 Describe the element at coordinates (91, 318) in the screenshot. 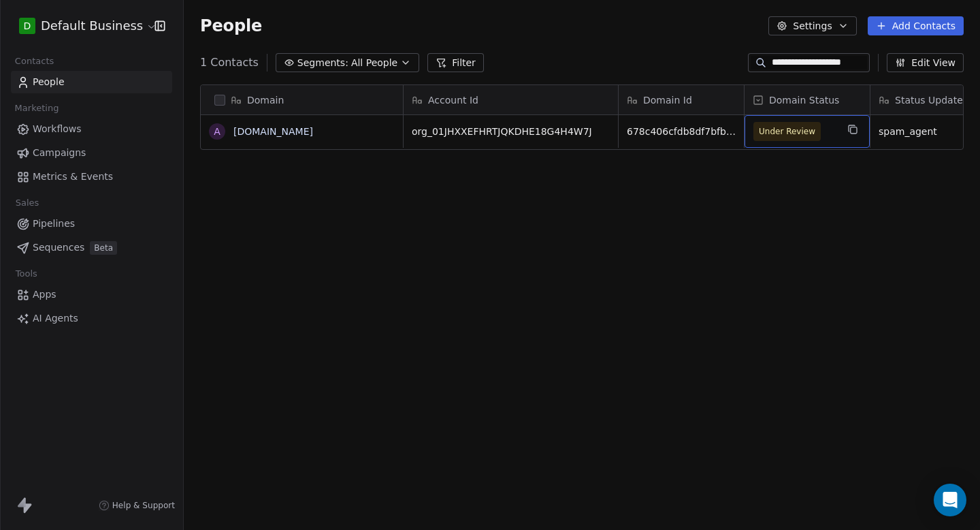

I see `a: AI Agents` at that location.